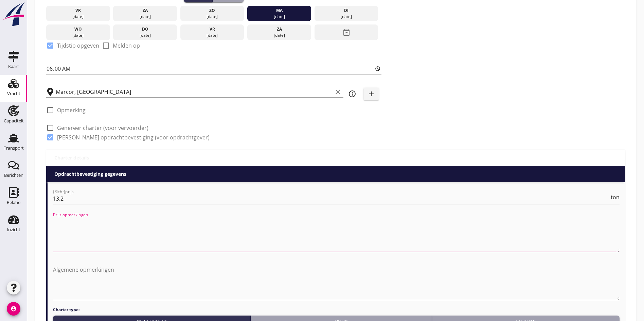 Image resolution: width=644 pixels, height=321 pixels. Describe the element at coordinates (615, 197) in the screenshot. I see `span: ton` at that location.